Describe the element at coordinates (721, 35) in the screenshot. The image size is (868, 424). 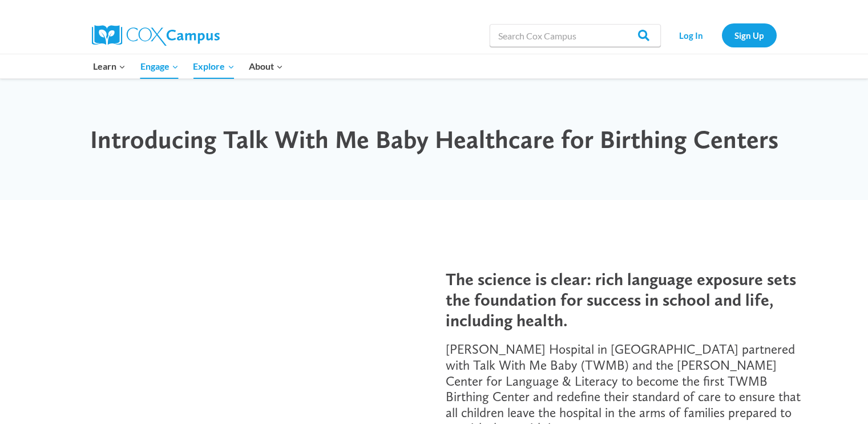
I see `nav: Secondary Navigation` at that location.